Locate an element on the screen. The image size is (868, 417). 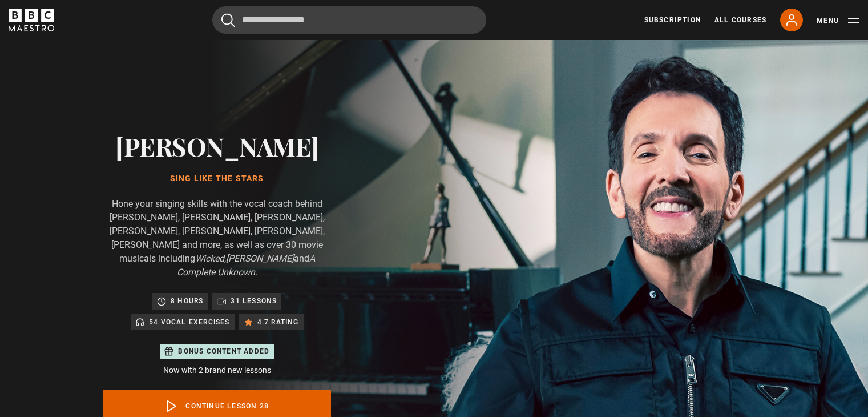
p: 8 hours is located at coordinates (187, 301).